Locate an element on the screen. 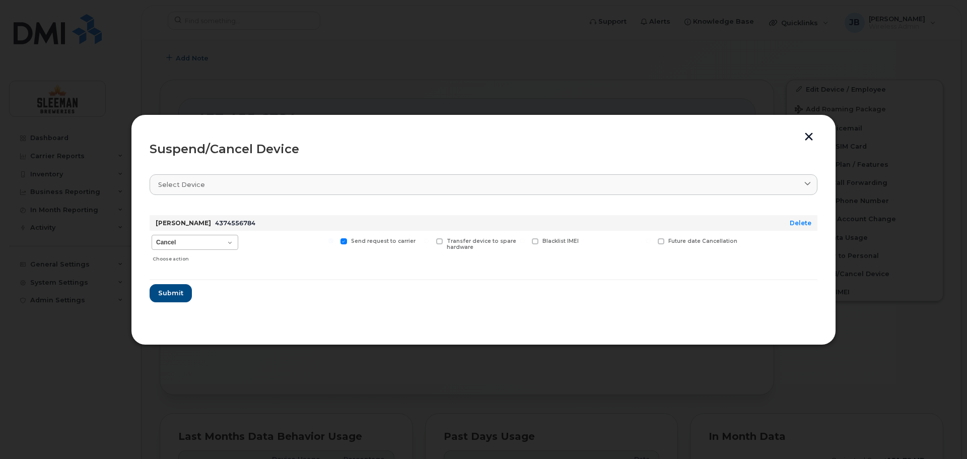 Image resolution: width=967 pixels, height=459 pixels. input: Send request to carrier is located at coordinates (331, 241).